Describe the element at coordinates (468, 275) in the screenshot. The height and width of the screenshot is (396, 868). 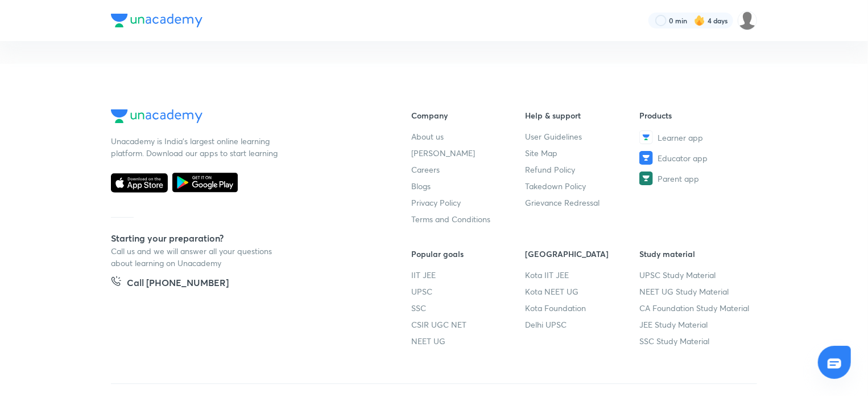
I see `a: IIT JEE` at that location.